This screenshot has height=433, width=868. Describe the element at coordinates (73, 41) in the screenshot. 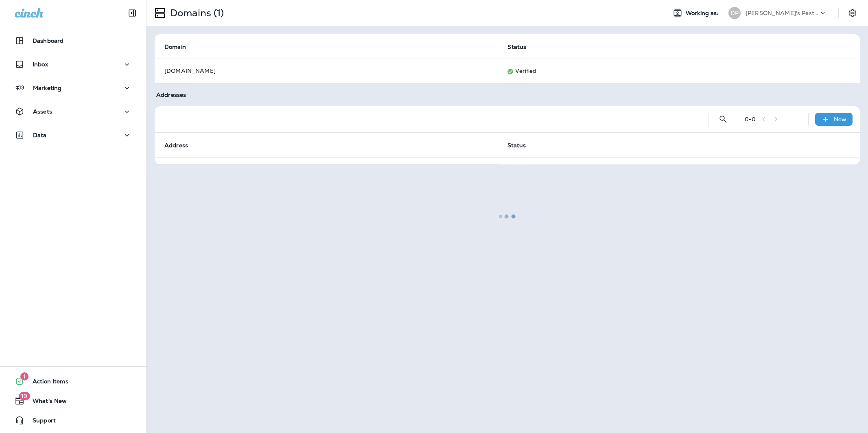

I see `button: Dashboard` at that location.